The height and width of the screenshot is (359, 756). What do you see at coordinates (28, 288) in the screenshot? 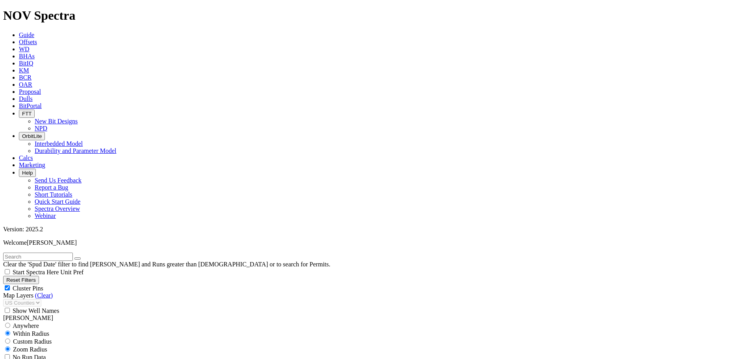
I see `span: Cluster Pins` at bounding box center [28, 288].